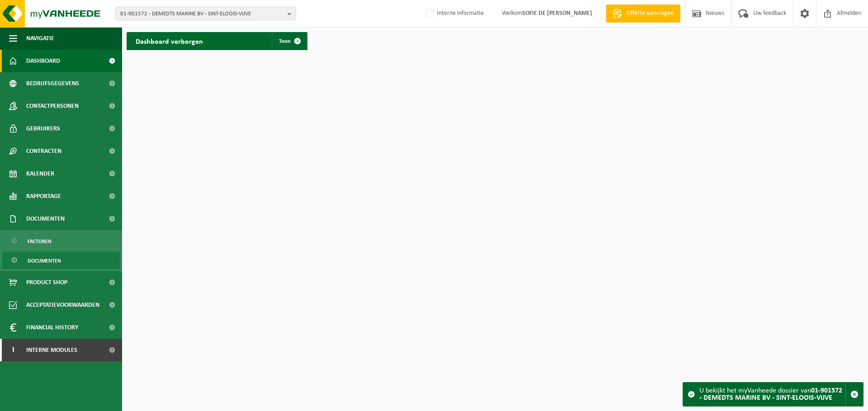 This screenshot has height=411, width=868. I want to click on span: Rapportage, so click(43, 197).